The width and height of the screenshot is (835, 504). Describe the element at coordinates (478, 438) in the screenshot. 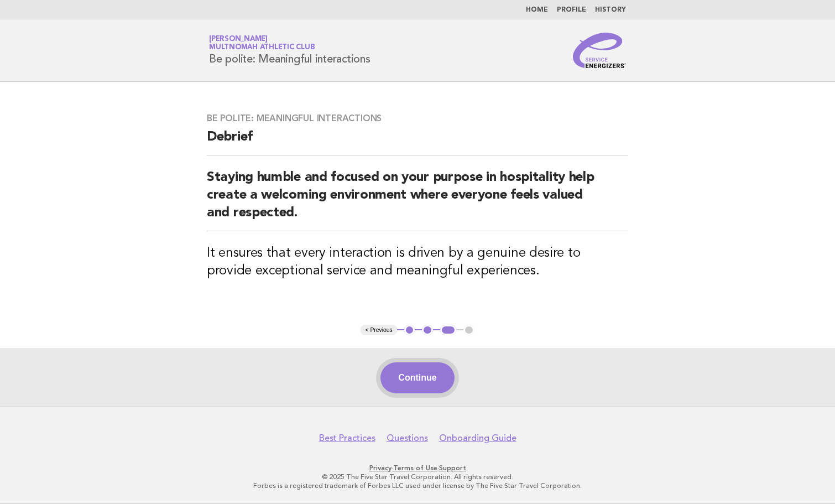

I see `a: Onboarding Guide` at that location.